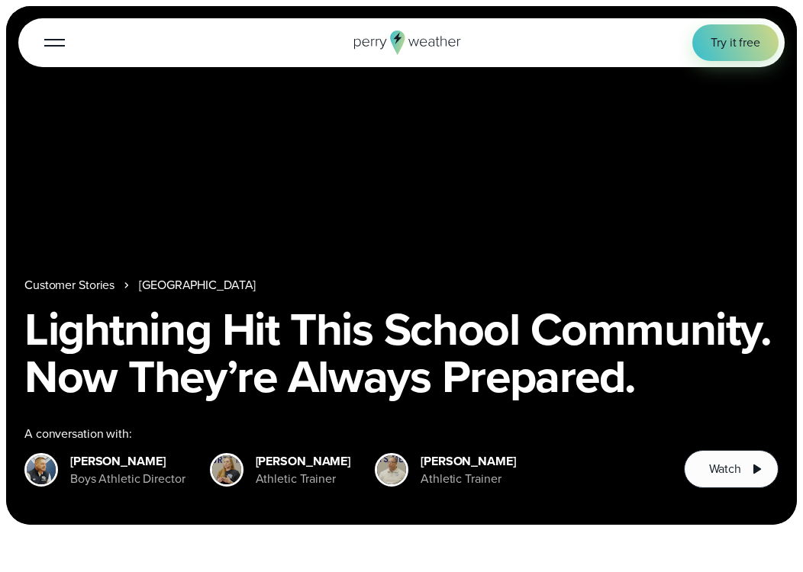 The width and height of the screenshot is (803, 572). Describe the element at coordinates (402, 285) in the screenshot. I see `nav: Breadcrumb` at that location.